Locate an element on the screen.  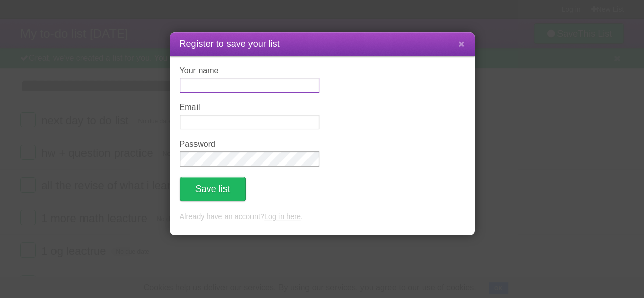
label: Email is located at coordinates (249, 107).